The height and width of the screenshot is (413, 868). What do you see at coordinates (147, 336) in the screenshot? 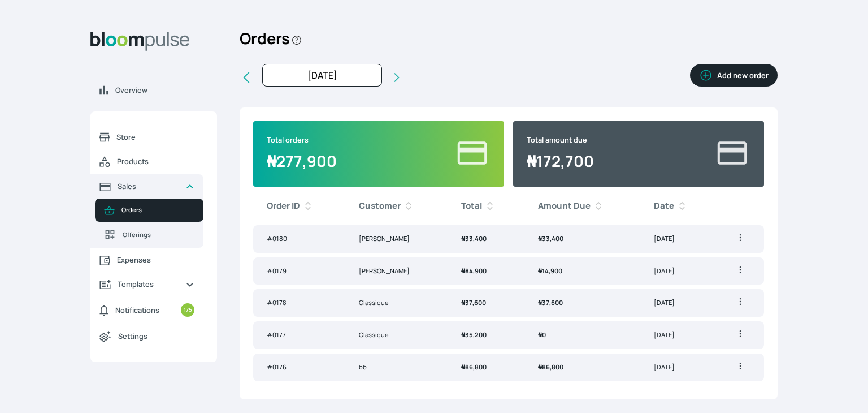
I see `a: Settings` at bounding box center [147, 336].